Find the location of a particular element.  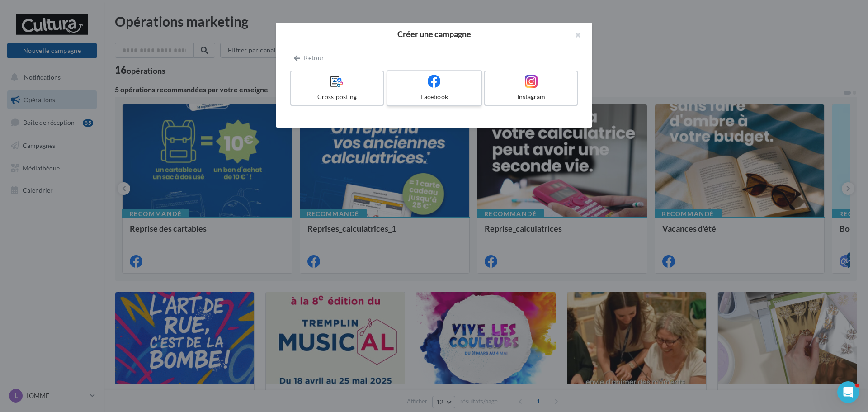

div: Cross-posting is located at coordinates (337, 97).